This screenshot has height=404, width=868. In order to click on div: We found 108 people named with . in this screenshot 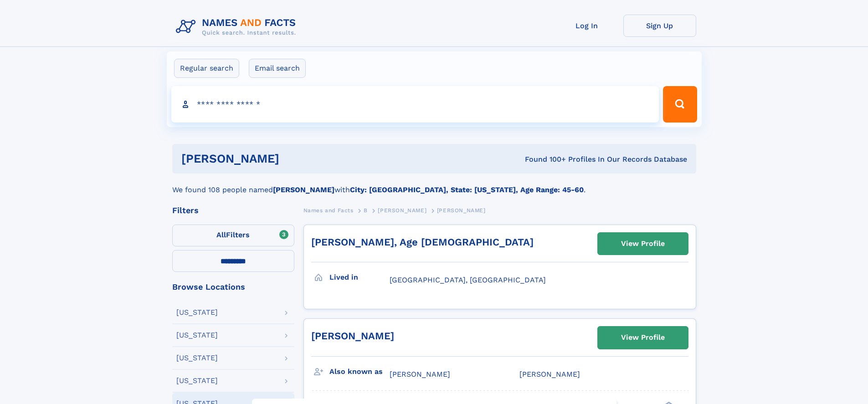, I will do `click(434, 184)`.